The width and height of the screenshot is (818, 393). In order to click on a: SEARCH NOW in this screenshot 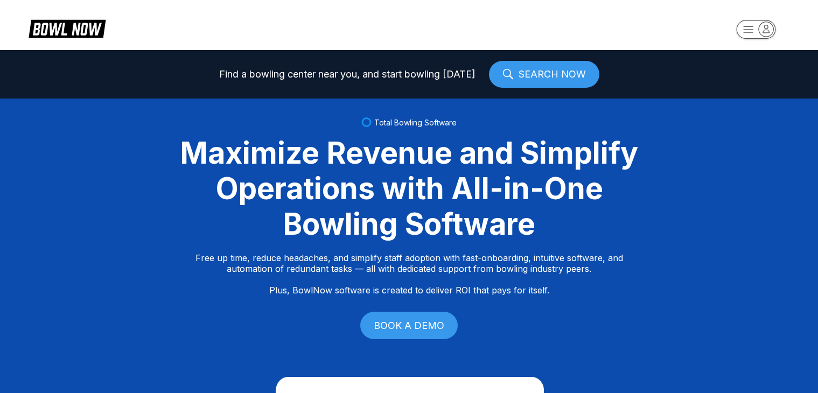, I will do `click(544, 74)`.